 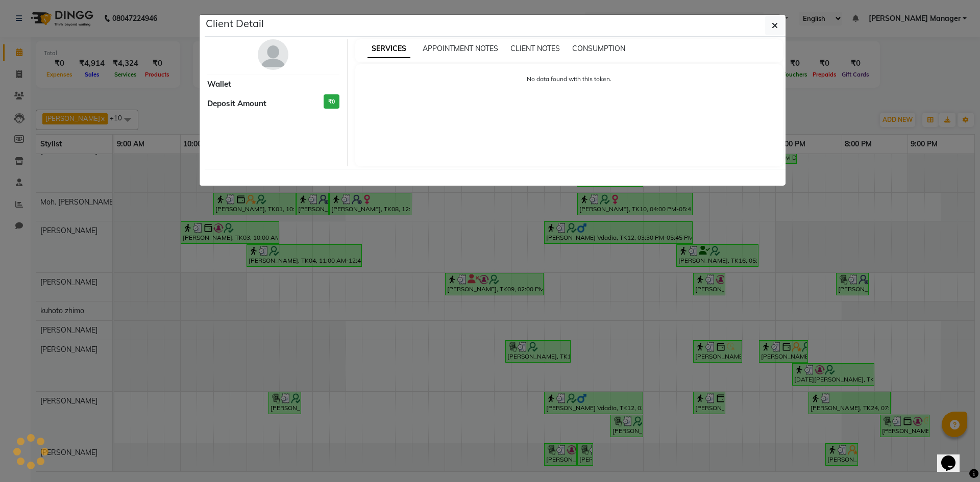 What do you see at coordinates (599, 48) in the screenshot?
I see `span: CONSUMPTION` at bounding box center [599, 48].